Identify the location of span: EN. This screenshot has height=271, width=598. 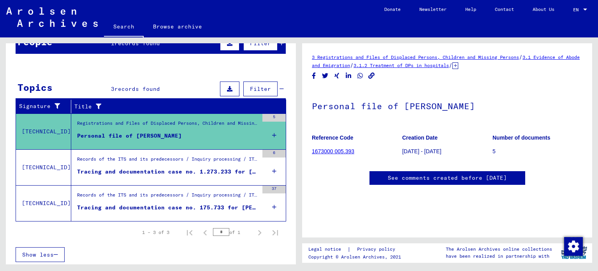
(577, 10).